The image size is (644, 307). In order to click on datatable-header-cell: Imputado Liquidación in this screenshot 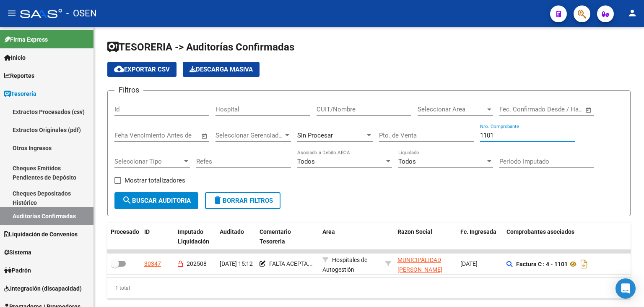, I will do `click(195, 236)`.